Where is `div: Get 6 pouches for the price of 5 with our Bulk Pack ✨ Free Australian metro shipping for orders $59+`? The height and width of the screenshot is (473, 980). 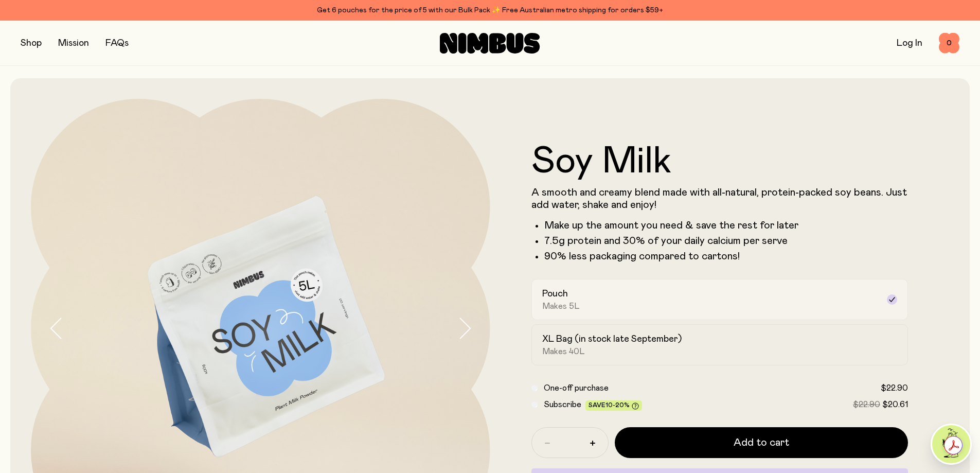 div: Get 6 pouches for the price of 5 with our Bulk Pack ✨ Free Australian metro shipping for orders $59+ is located at coordinates (490, 10).